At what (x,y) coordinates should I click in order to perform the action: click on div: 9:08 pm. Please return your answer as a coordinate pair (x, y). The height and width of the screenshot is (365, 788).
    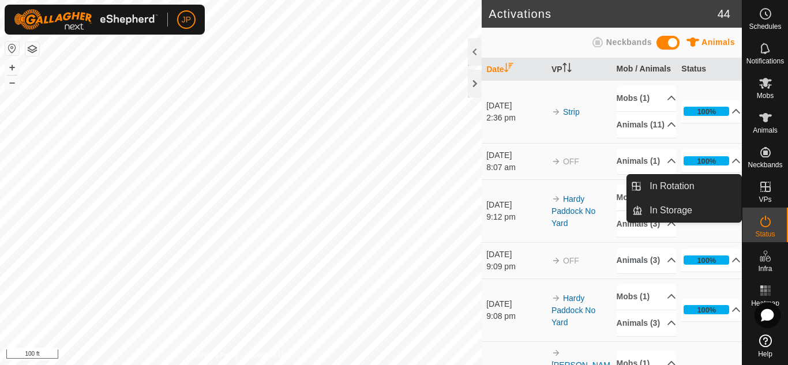
    Looking at the image, I should click on (516, 316).